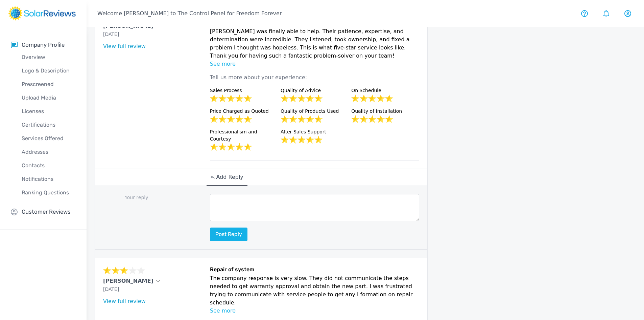 This screenshot has width=644, height=320. I want to click on p: Licenses, so click(49, 111).